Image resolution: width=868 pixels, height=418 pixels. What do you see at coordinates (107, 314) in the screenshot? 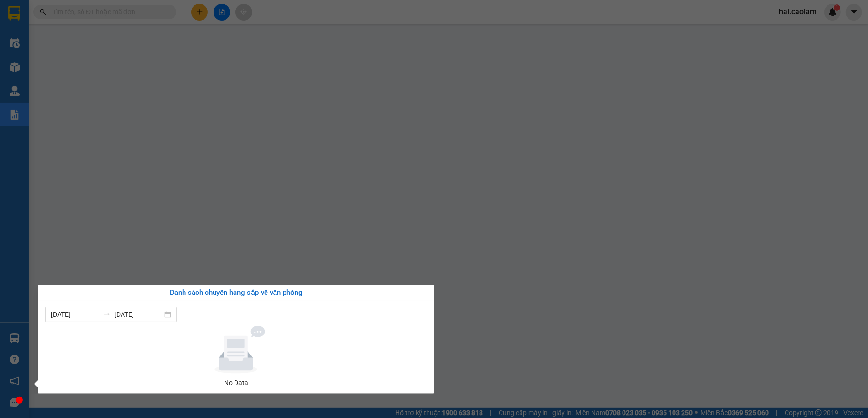
I see `span: to` at bounding box center [107, 314].